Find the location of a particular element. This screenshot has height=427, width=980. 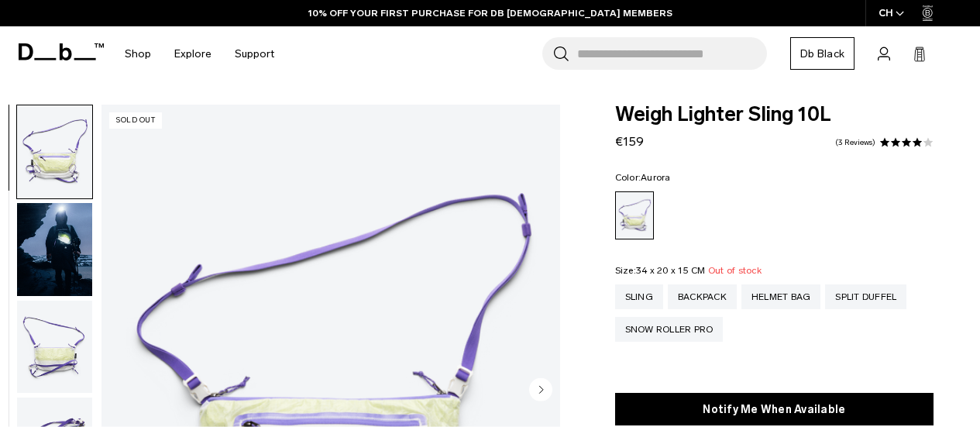

a: 3 reviews is located at coordinates (855, 143).